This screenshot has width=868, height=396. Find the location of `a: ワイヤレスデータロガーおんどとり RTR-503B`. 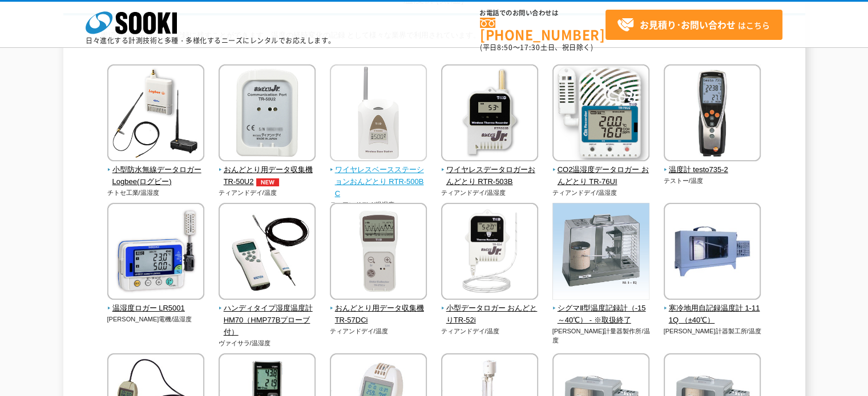

a: ワイヤレスデータロガーおんどとり RTR-503B is located at coordinates (489, 170).